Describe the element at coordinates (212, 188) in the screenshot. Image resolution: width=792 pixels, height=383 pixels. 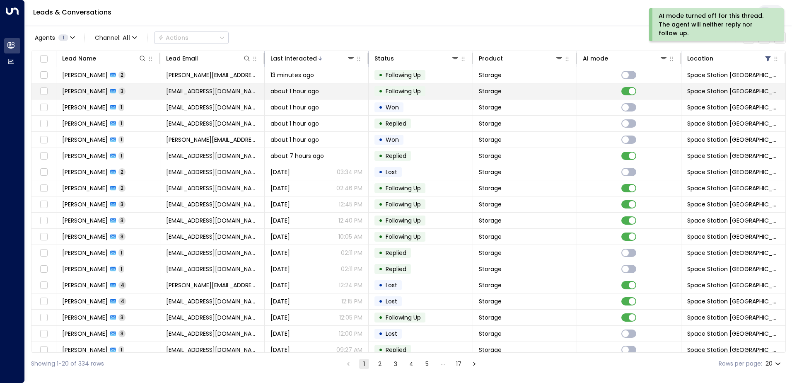
I see `span: Peaty1@live.co.uk` at that location.